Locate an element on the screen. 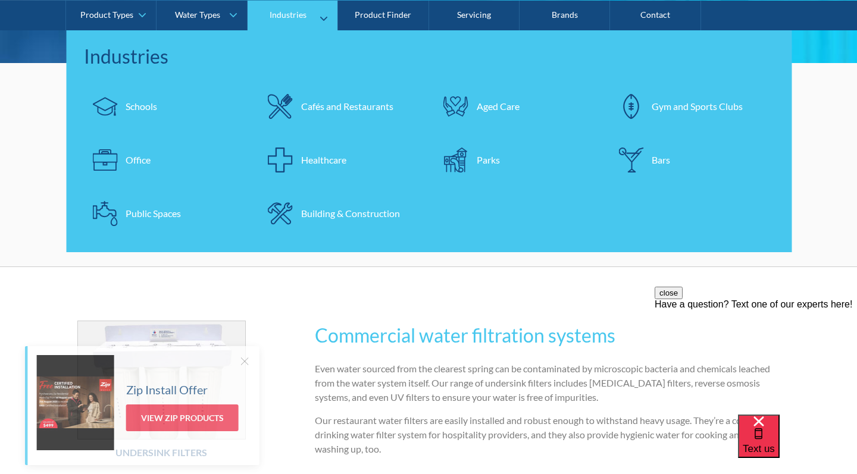  nav: Industries is located at coordinates (428, 140).